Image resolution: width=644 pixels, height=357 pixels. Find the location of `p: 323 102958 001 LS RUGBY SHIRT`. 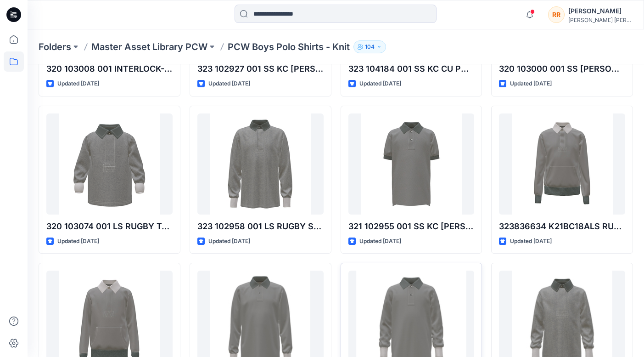

p: 323 102958 001 LS RUGBY SHIRT is located at coordinates (260, 226).